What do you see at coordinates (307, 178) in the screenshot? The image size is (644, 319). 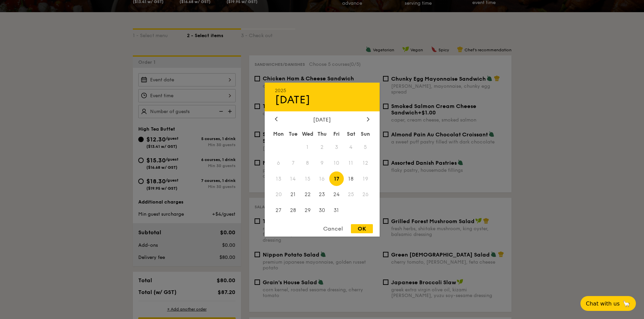 I see `span: 15` at bounding box center [307, 178].